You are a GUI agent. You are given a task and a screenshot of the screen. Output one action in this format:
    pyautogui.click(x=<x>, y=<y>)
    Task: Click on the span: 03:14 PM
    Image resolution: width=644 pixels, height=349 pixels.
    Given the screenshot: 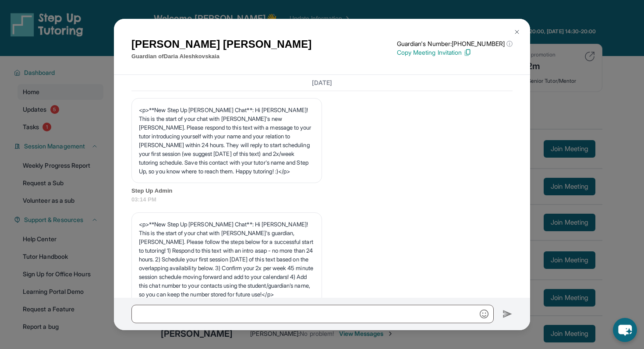 What is the action you would take?
    pyautogui.click(x=322, y=200)
    